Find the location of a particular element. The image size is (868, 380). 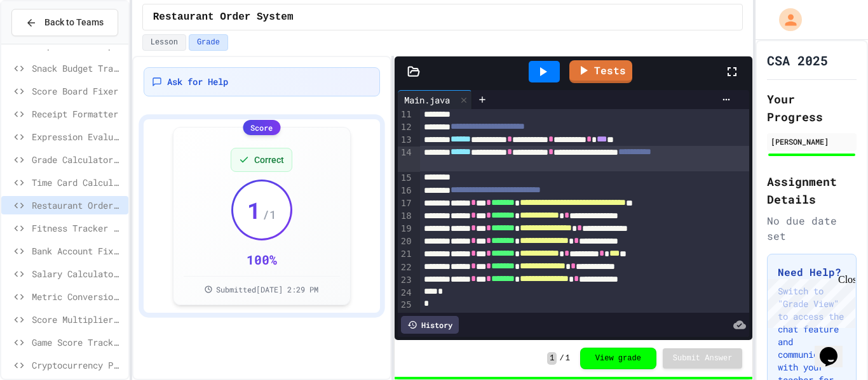

span: Snack Budget Tracker is located at coordinates (78, 68).